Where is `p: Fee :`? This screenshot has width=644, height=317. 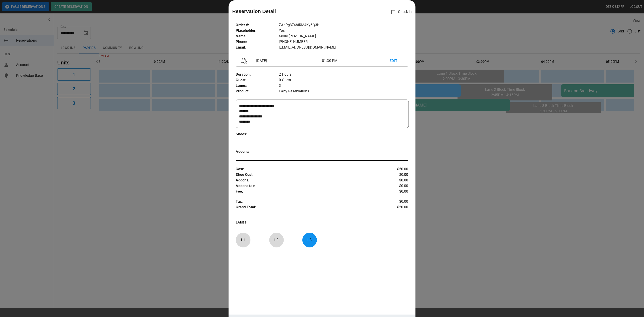
p: Fee : is located at coordinates (307, 191).